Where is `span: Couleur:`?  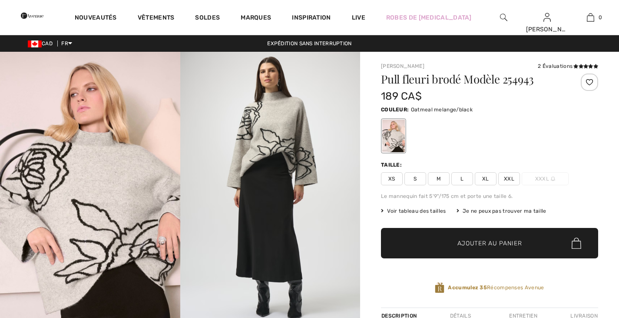
span: Couleur: is located at coordinates (395, 110).